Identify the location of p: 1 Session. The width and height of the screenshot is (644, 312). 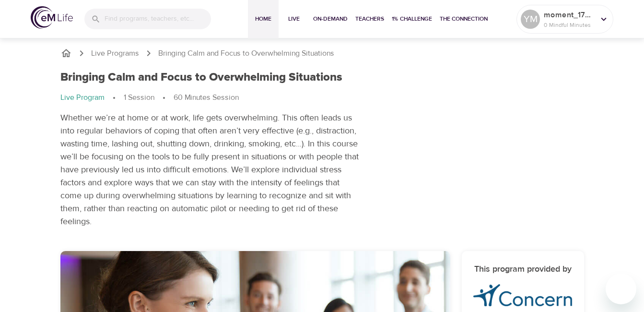
(139, 97).